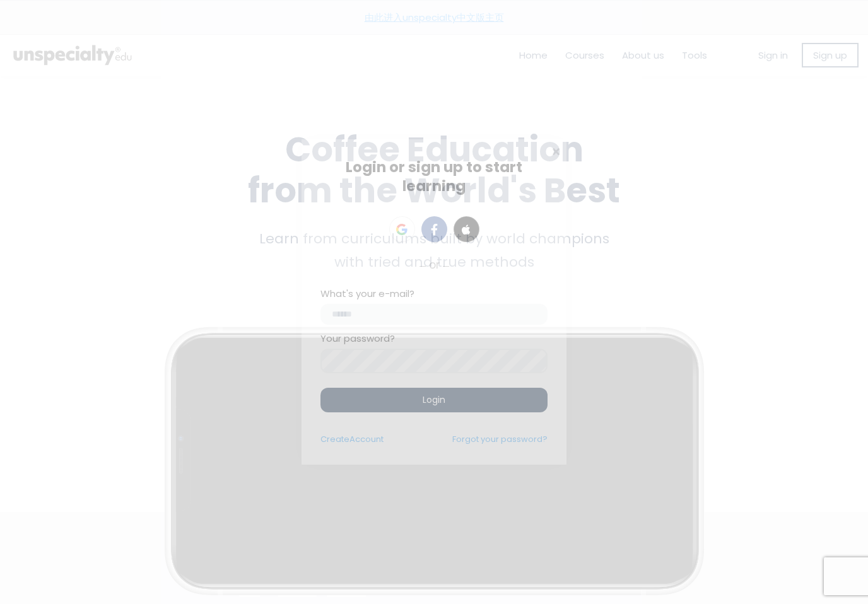 This screenshot has height=604, width=868. I want to click on span: or, so click(434, 265).